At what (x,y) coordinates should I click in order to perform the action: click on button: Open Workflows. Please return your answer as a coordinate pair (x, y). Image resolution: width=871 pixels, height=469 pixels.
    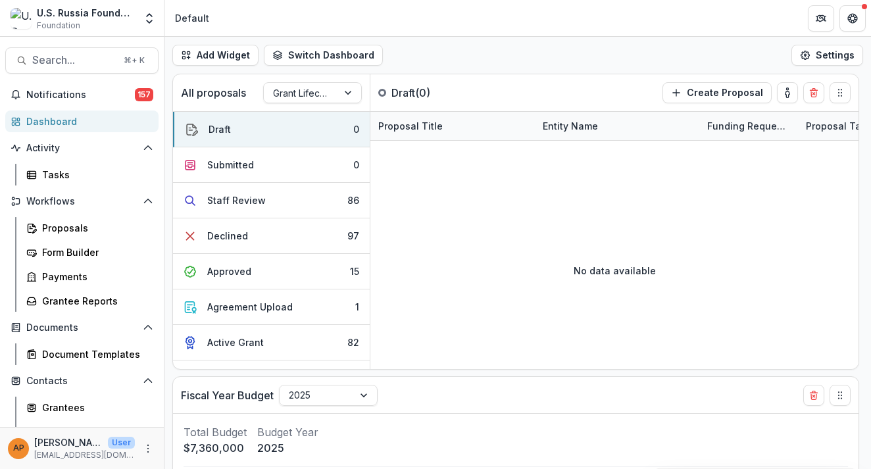
    Looking at the image, I should click on (82, 201).